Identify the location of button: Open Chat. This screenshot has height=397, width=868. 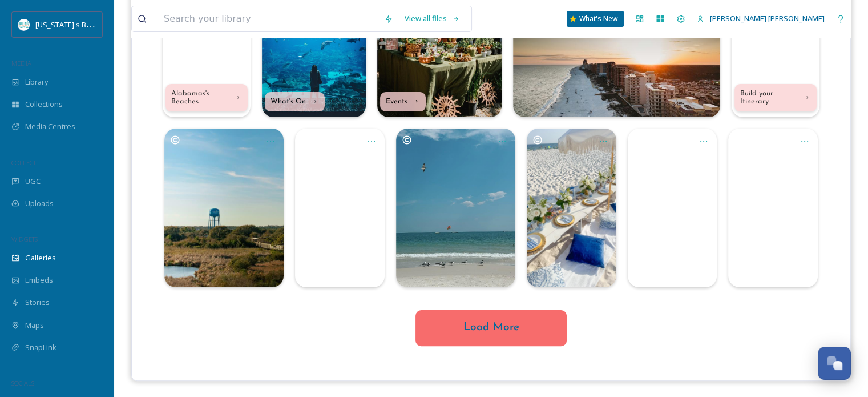
(834, 364).